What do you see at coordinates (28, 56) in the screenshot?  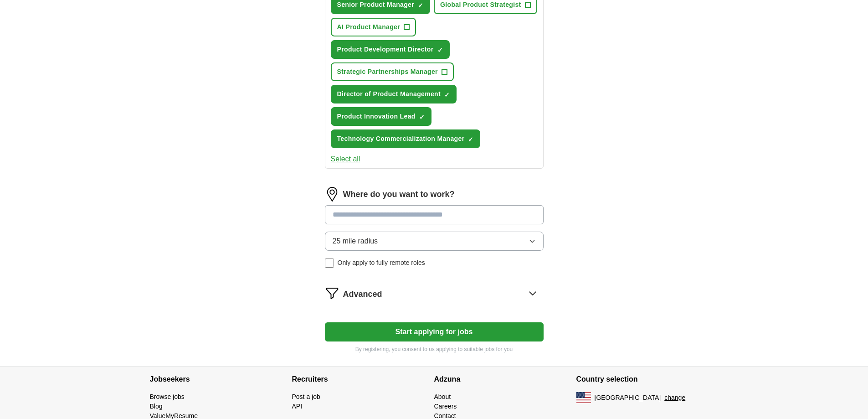 I see `img: tab_domain_overview_orange.svg` at bounding box center [28, 56].